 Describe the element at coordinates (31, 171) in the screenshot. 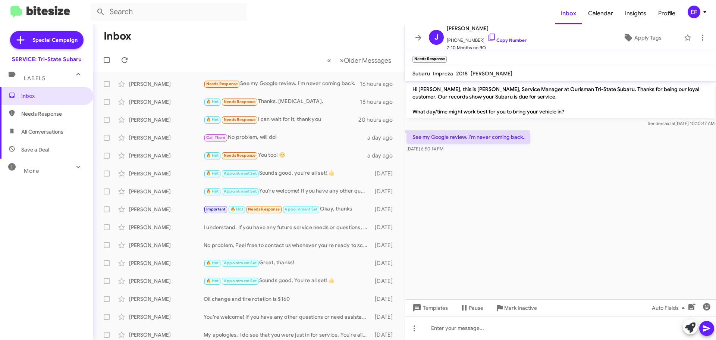

I see `span: More` at that location.